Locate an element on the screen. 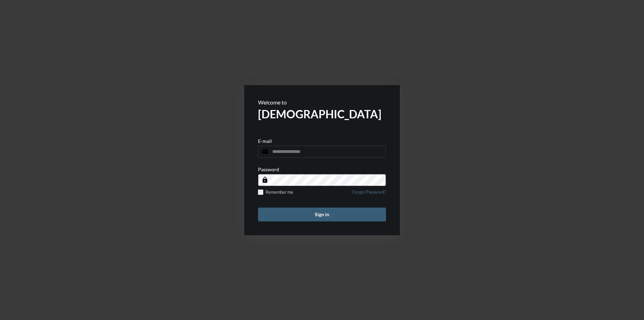 This screenshot has width=644, height=320. button: Sign in is located at coordinates (322, 214).